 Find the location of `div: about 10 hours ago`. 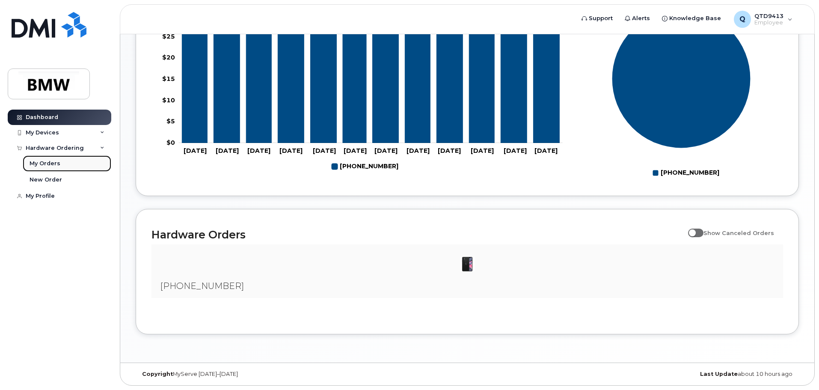

div: about 10 hours ago is located at coordinates (688, 374).